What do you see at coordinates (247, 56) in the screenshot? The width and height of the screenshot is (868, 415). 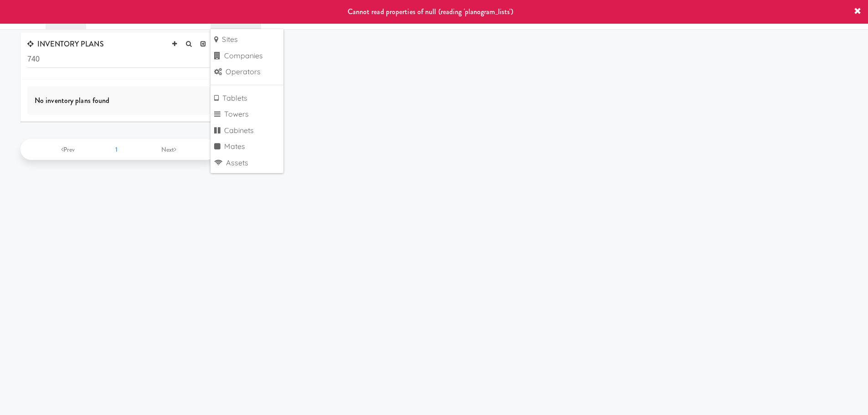 I see `a: Companies` at bounding box center [247, 56].